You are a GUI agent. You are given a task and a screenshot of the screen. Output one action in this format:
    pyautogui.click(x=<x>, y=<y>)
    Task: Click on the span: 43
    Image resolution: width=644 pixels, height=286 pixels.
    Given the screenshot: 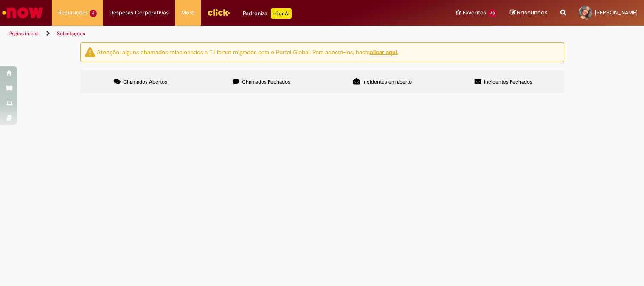 What is the action you would take?
    pyautogui.click(x=492, y=13)
    